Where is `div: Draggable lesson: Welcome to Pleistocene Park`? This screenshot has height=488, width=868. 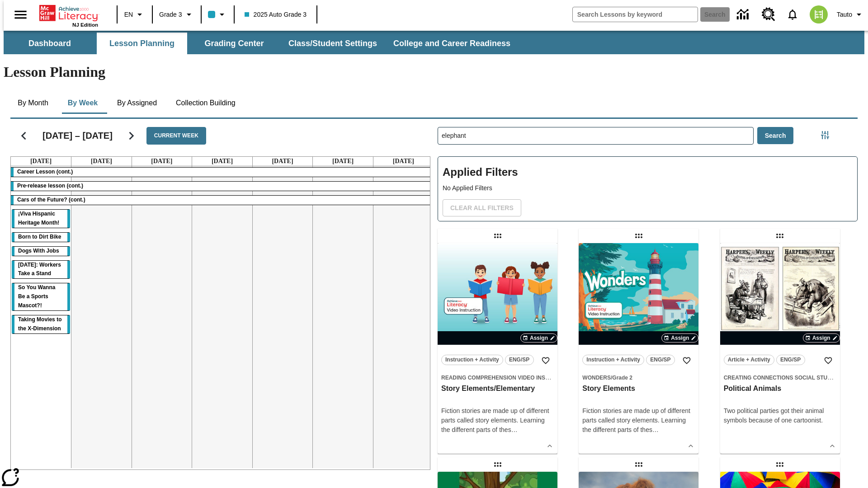 div: Draggable lesson: Welcome to Pleistocene Park is located at coordinates (639, 464).